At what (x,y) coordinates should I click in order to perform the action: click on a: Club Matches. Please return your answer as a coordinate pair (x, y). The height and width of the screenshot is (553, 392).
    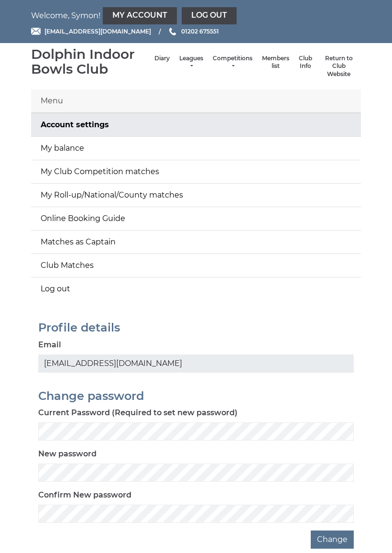
    Looking at the image, I should click on (196, 266).